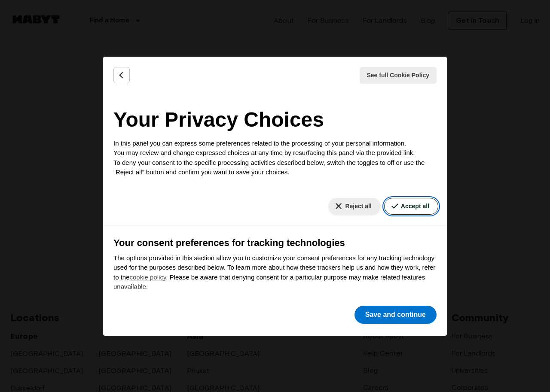  Describe the element at coordinates (148, 277) in the screenshot. I see `a: cookie policy` at that location.